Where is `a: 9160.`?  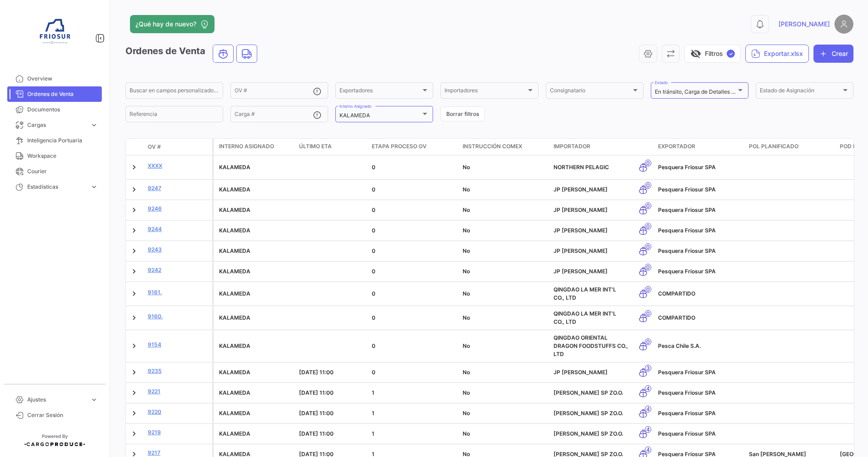
a: 9160. is located at coordinates (178, 316).